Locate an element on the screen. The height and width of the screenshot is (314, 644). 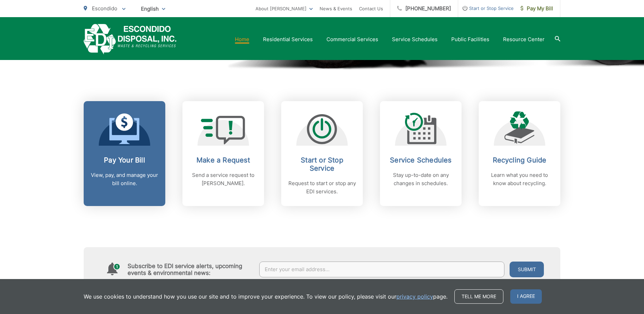
button: Submit is located at coordinates (527, 269).